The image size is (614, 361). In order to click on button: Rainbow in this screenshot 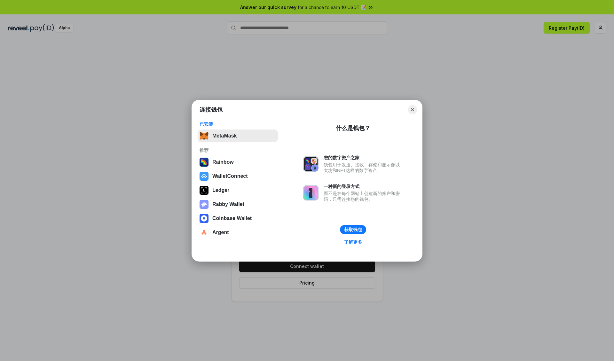, I will do `click(238, 162)`.